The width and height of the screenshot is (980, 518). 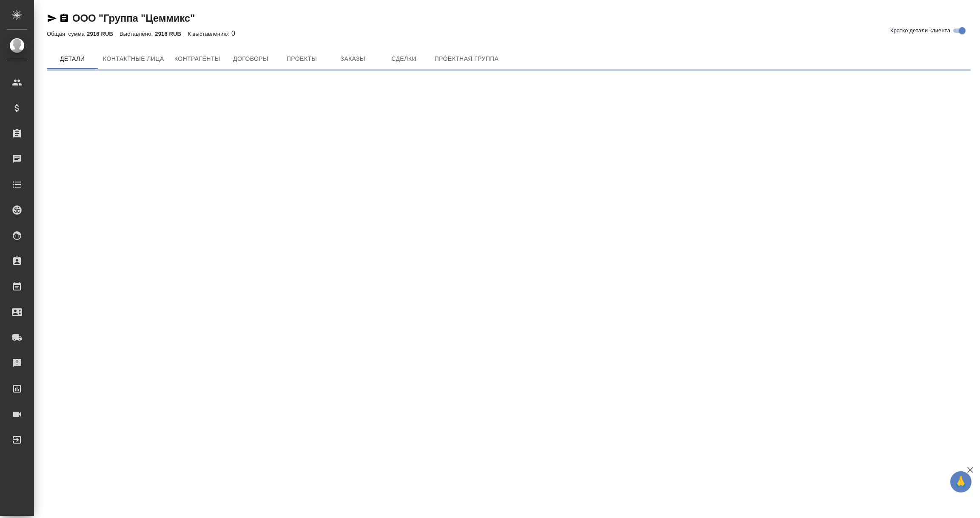 I want to click on span: Договоры, so click(x=251, y=59).